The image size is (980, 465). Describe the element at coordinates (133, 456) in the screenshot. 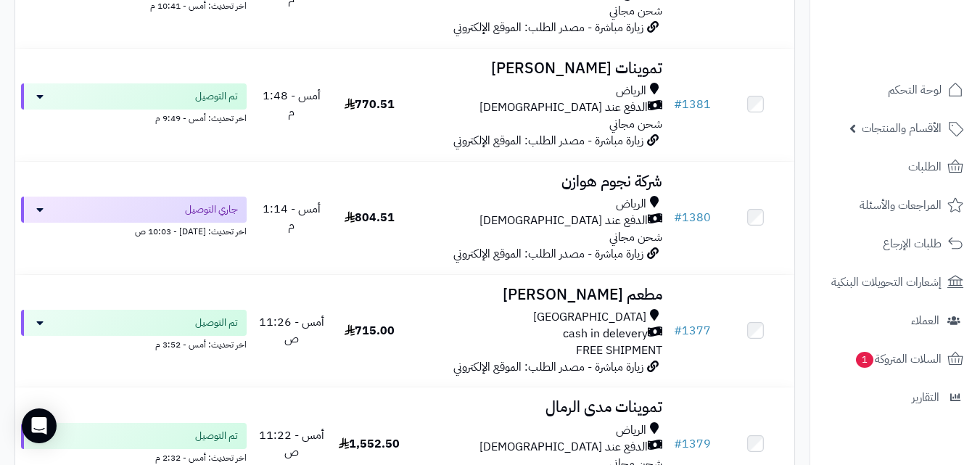

I see `div: اخر تحديث: أمس - 2:32 م` at that location.